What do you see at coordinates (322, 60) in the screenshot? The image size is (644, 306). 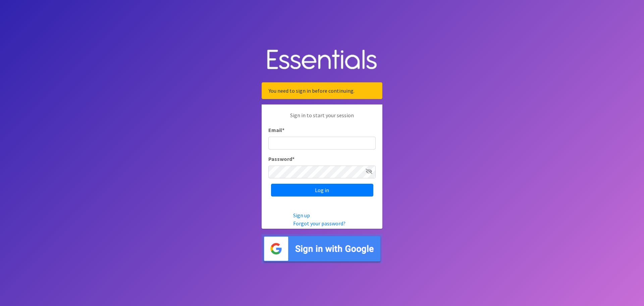 I see `img: Human Essentials` at bounding box center [322, 60].